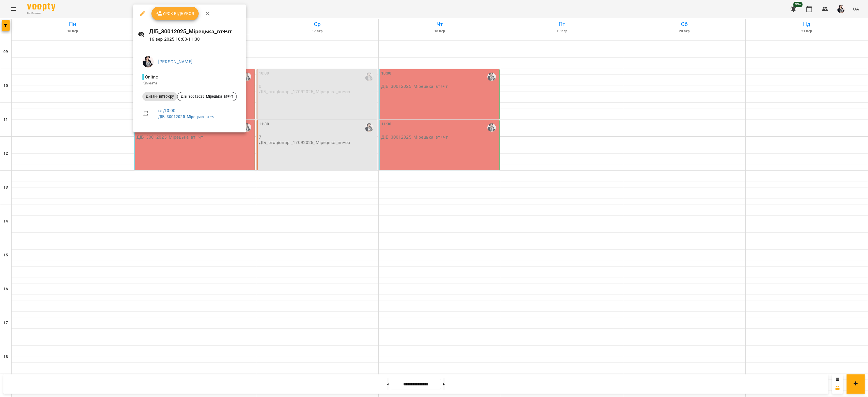 The width and height of the screenshot is (868, 397). Describe the element at coordinates (148, 62) in the screenshot. I see `img: c8bf1b7ea891a2671d46e73f1d62b853.jpg` at that location.